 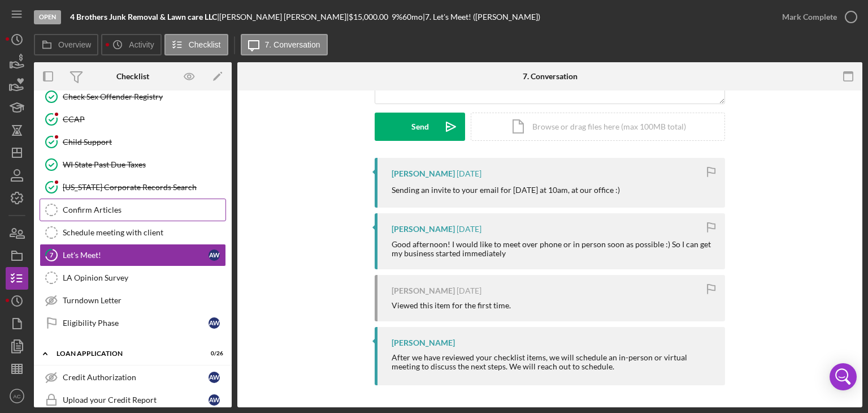 I want to click on a: Upload your Credit ReportAW, so click(x=133, y=400).